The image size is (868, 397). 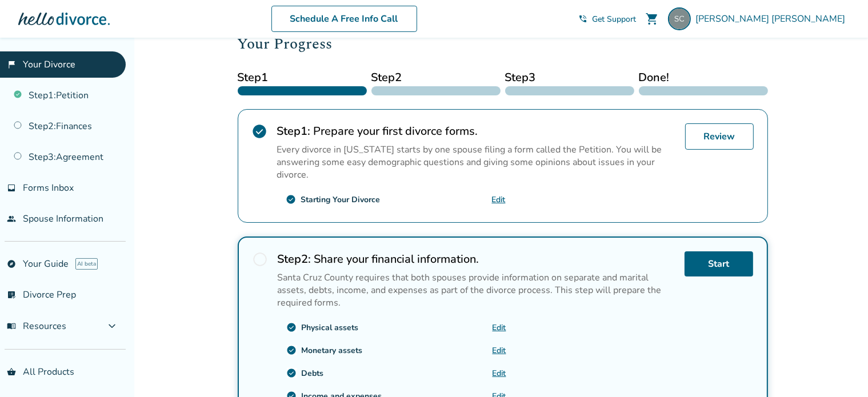 I want to click on span: Done!, so click(x=704, y=78).